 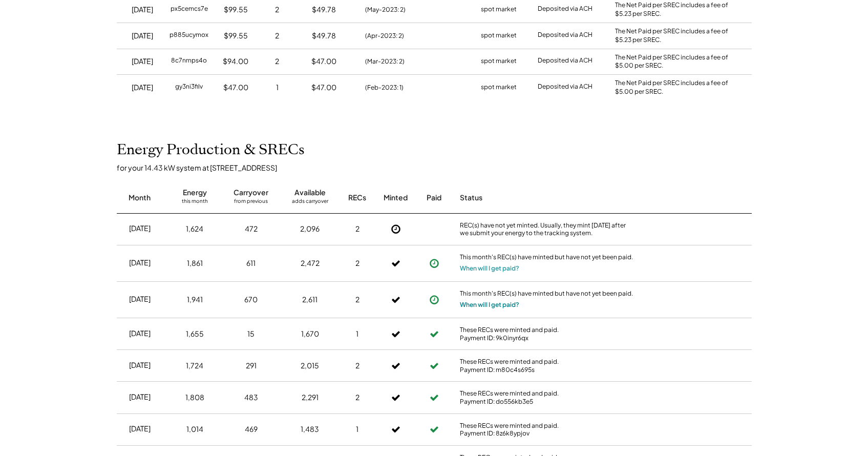 I want to click on div: 1,941, so click(x=194, y=300).